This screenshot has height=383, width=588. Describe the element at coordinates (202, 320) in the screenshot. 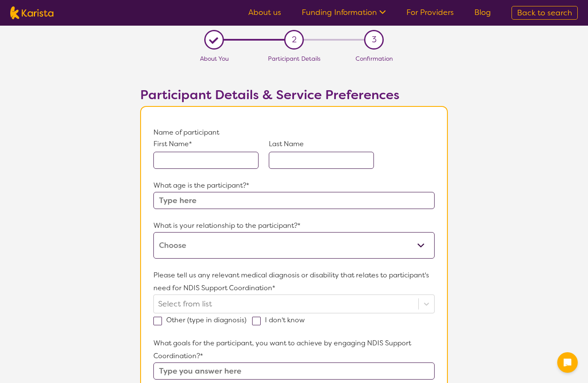

I see `label: Other (type in diagnosis)` at that location.